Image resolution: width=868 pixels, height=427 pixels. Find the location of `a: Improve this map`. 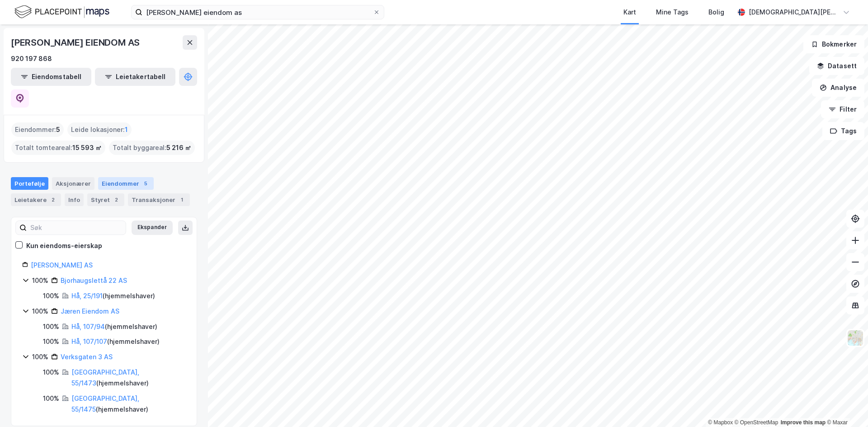

a: Improve this map is located at coordinates (803, 423).